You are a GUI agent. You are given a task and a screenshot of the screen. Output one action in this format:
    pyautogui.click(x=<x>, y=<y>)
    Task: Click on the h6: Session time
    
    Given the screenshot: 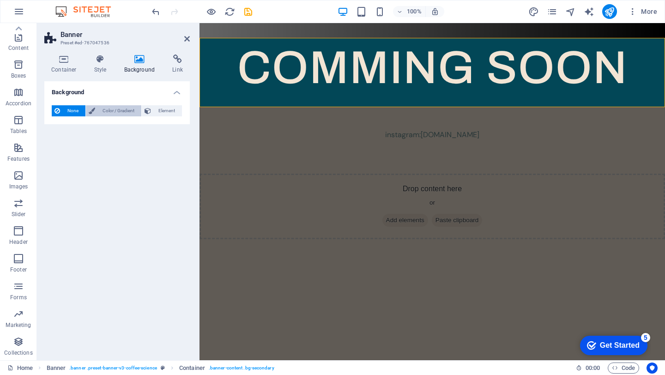 What is the action you would take?
    pyautogui.click(x=588, y=368)
    